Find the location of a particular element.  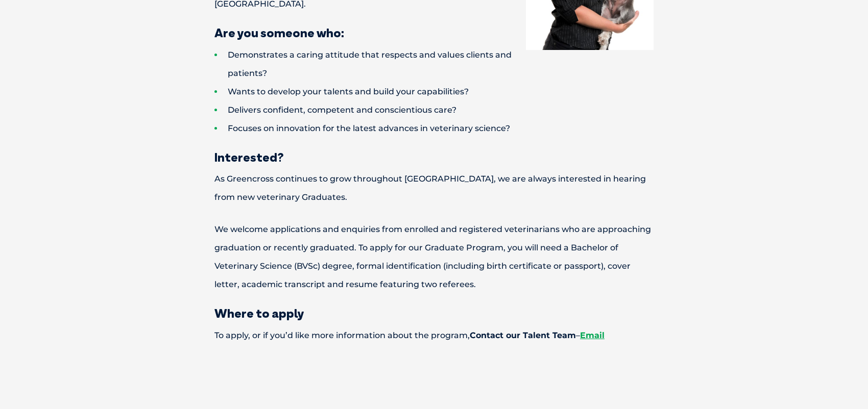

p: To apply, or if you’d like more information about the program, – is located at coordinates (434, 335).